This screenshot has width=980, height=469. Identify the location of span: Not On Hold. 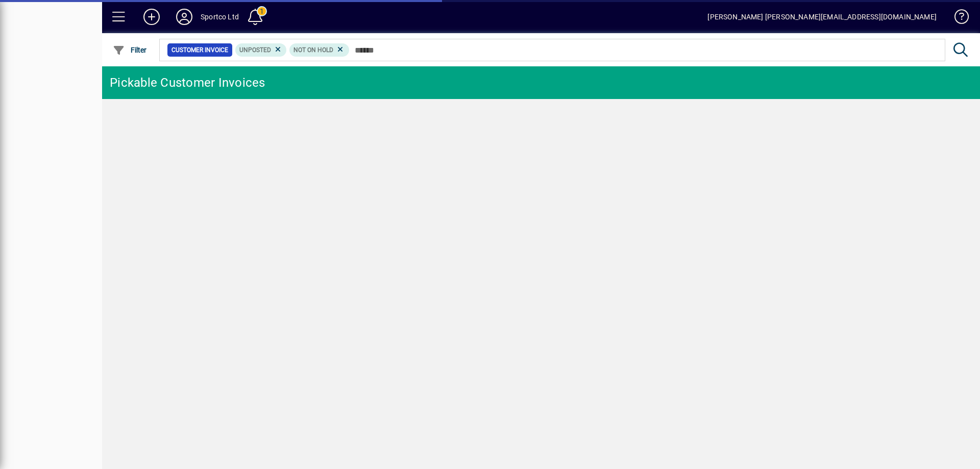
(314, 50).